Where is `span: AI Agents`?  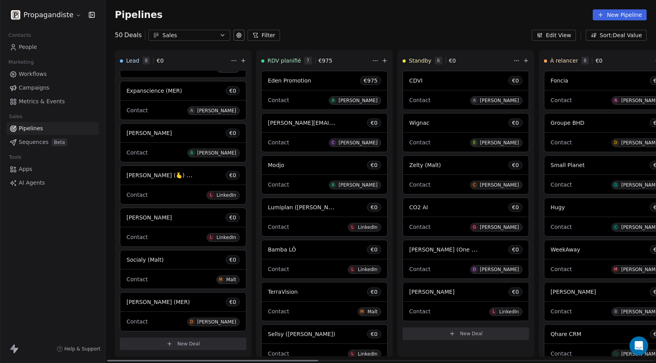 span: AI Agents is located at coordinates (32, 182).